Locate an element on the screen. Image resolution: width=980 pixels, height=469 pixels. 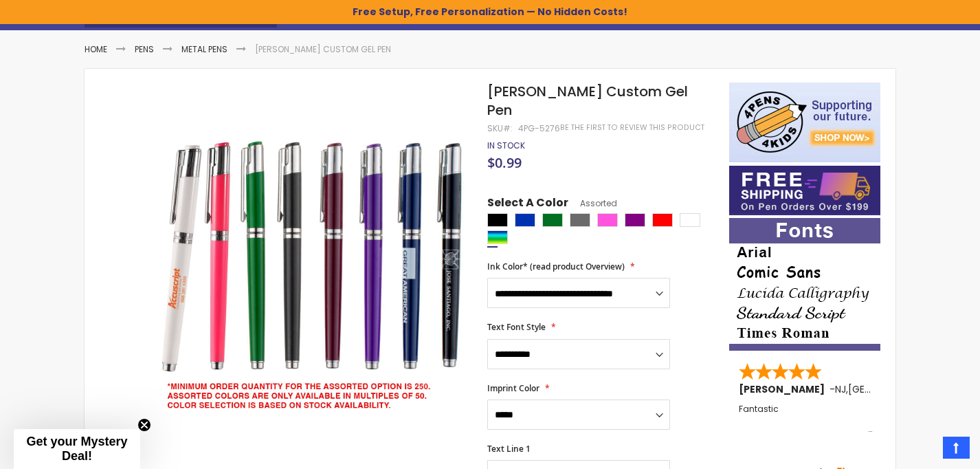
div: 4PG-5276 is located at coordinates (539, 129).